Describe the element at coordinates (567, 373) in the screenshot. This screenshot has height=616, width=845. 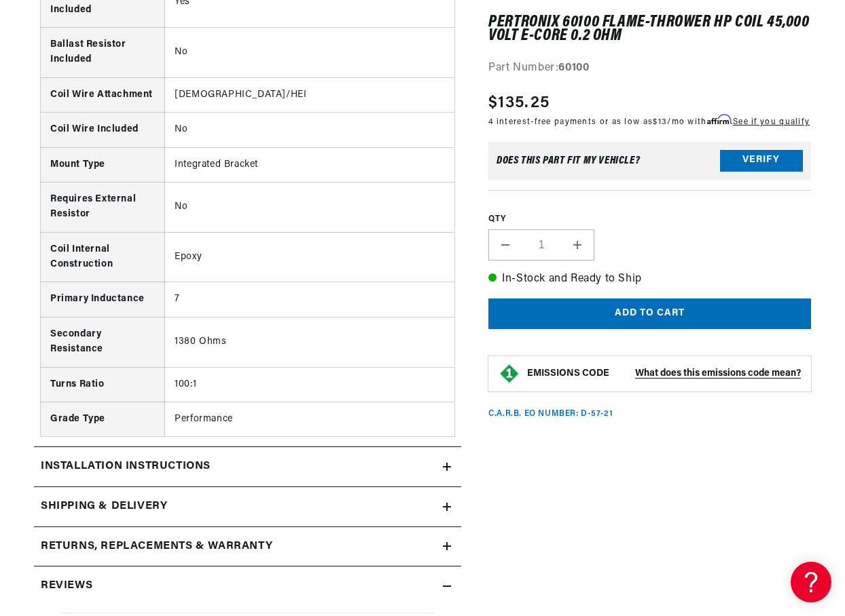
I see `strong: EMISSIONS CODE` at that location.